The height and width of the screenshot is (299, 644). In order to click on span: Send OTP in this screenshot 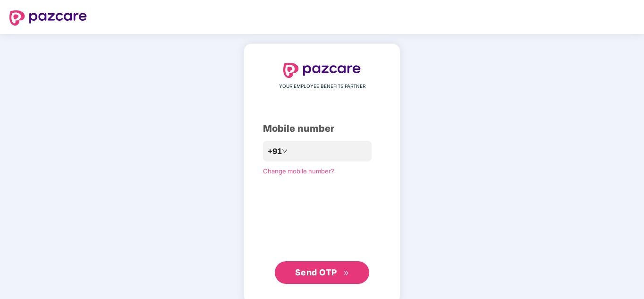, I will do `click(316, 272)`.